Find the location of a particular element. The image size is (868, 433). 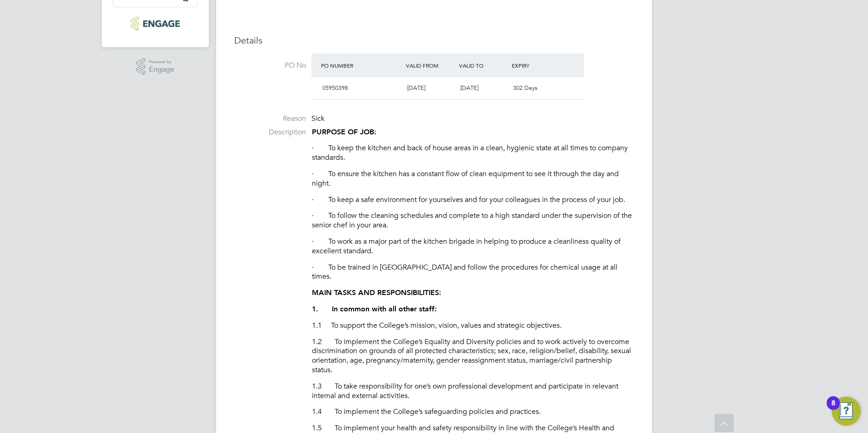

h3: Details is located at coordinates (434, 41).